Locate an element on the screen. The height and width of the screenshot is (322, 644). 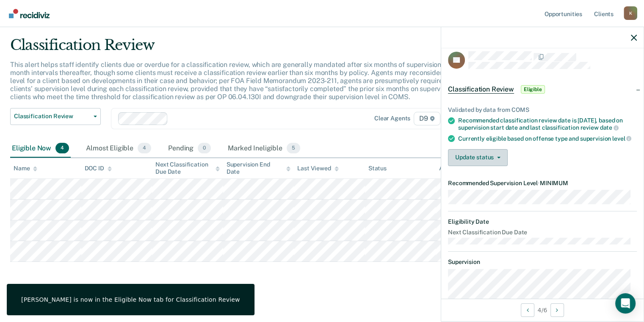
div: 4 / 6 is located at coordinates (543, 310).